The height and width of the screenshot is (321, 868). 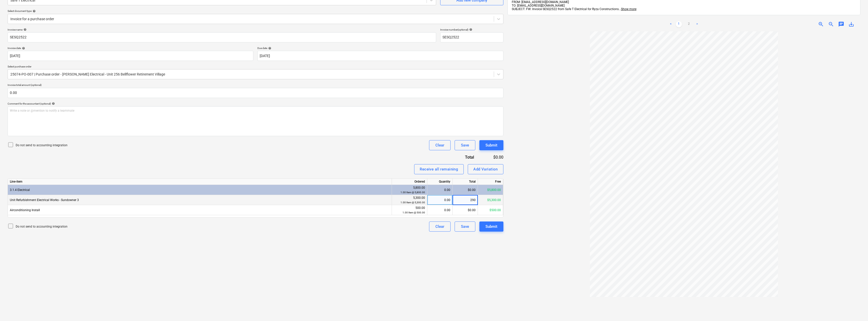 I want to click on input: Invoice name, so click(x=222, y=37).